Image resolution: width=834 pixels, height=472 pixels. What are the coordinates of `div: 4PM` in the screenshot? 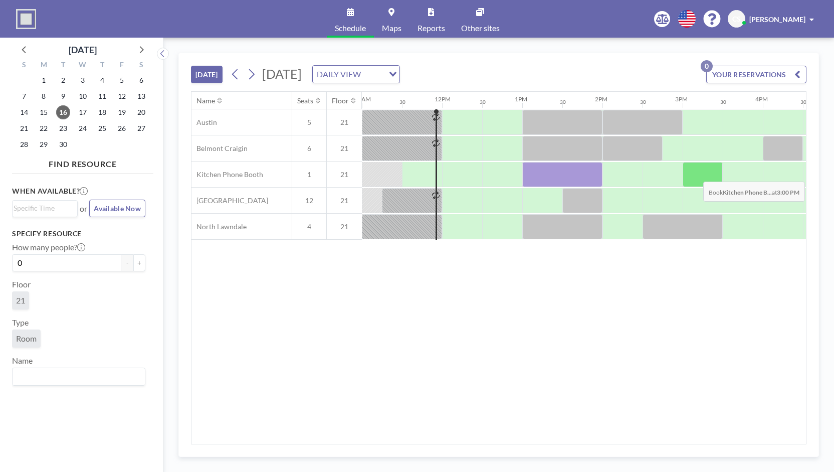 It's located at (761, 99).